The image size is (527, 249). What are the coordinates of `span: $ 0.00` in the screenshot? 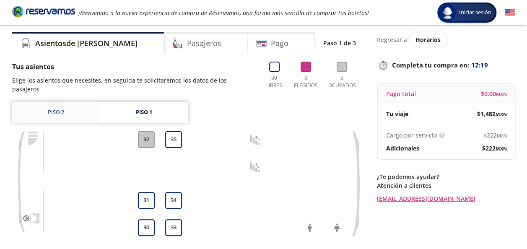 It's located at (494, 93).